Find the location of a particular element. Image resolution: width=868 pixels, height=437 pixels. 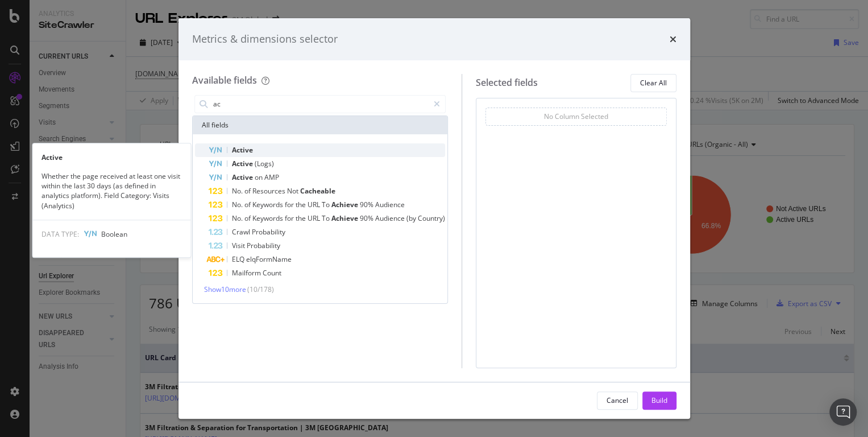

div: times is located at coordinates (673, 39).